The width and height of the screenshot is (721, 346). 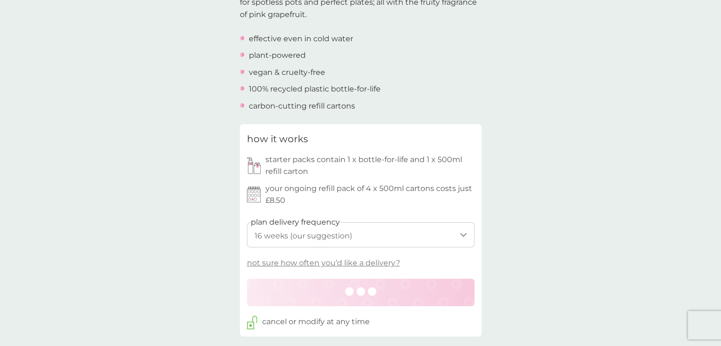 I want to click on p: carbon-cutting refill cartons, so click(x=302, y=106).